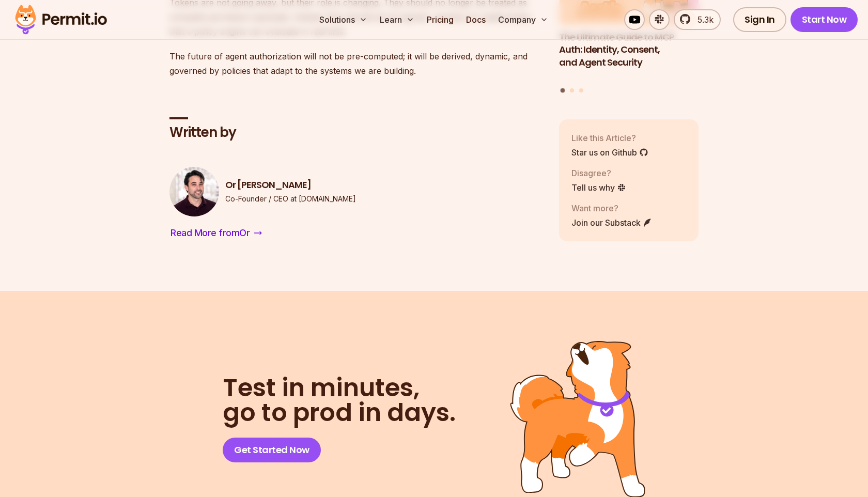  Describe the element at coordinates (702, 20) in the screenshot. I see `span: 5.3k` at that location.